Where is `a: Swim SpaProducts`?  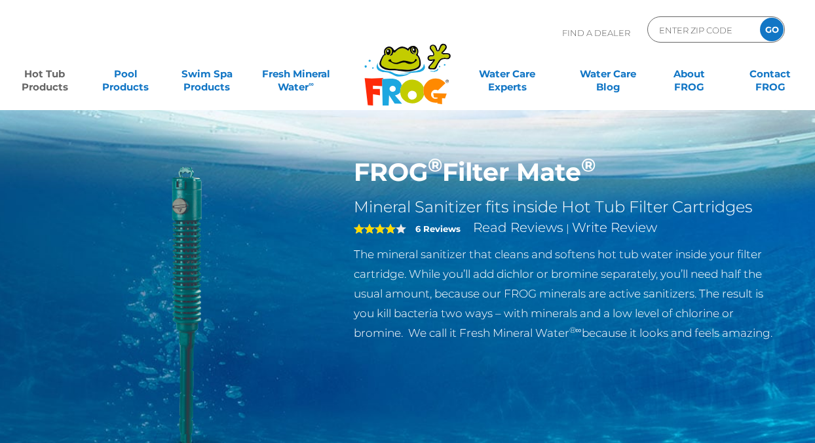 a: Swim SpaProducts is located at coordinates (207, 74).